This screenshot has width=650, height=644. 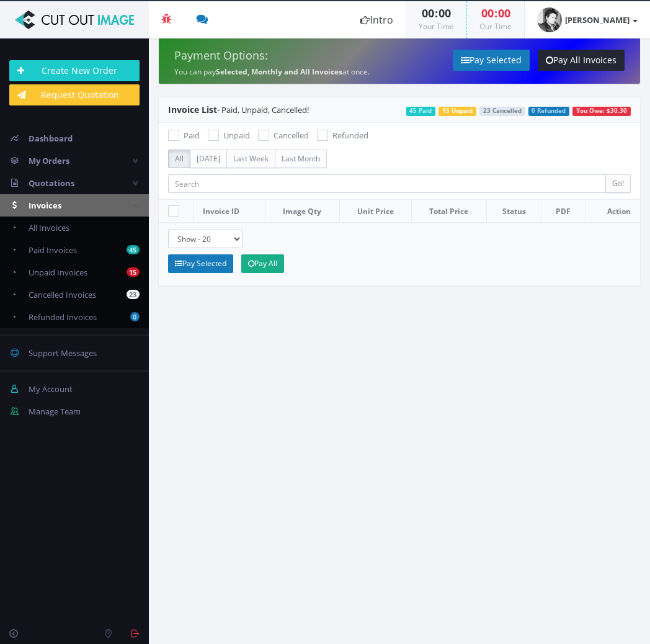 I want to click on th: PDF, so click(x=564, y=211).